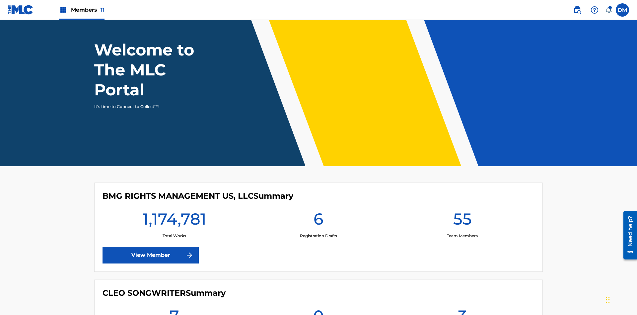 This screenshot has height=315, width=637. Describe the element at coordinates (622, 10) in the screenshot. I see `div: User Menu` at that location.